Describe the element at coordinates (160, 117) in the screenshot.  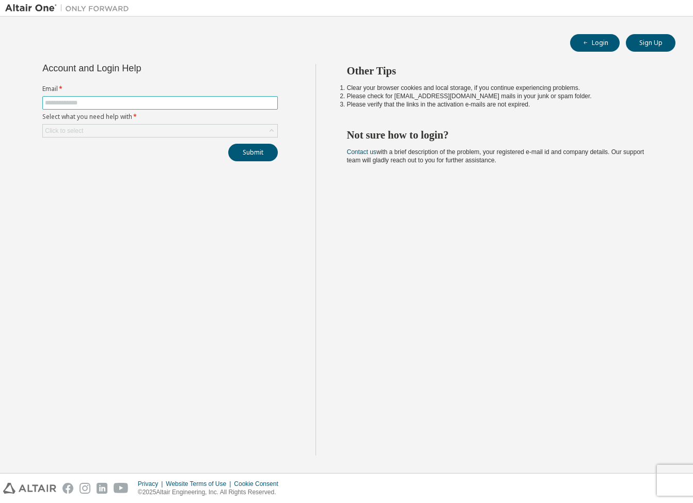
I see `label: Select what you need help with` at that location.